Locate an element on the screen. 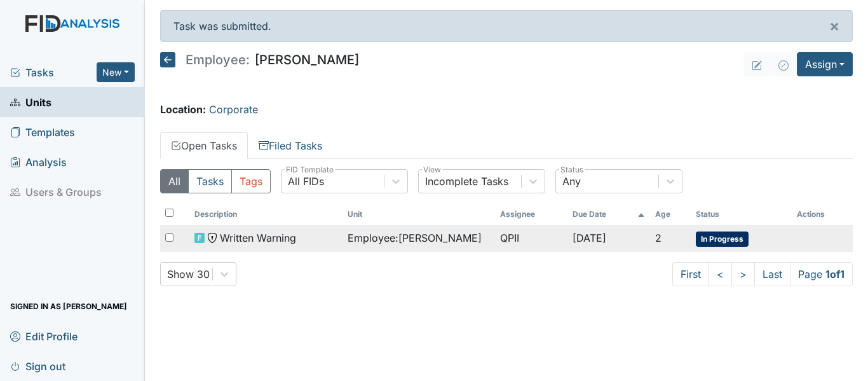 This screenshot has width=868, height=381. input: Toggle All Rows Selected is located at coordinates (169, 212).